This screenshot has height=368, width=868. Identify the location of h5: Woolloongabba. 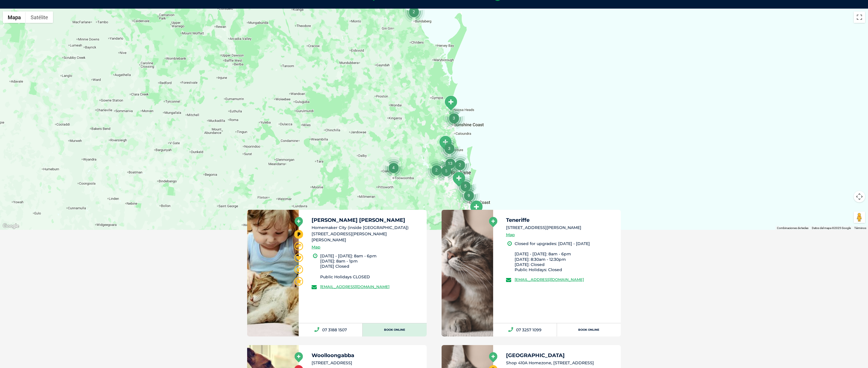
(367, 355).